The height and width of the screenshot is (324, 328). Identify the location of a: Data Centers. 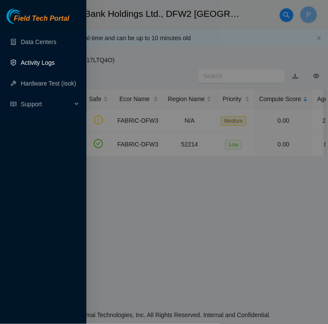
(38, 42).